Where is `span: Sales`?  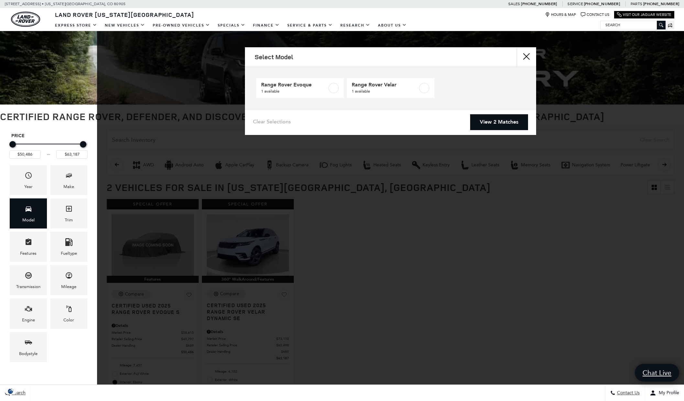 span: Sales is located at coordinates (514, 4).